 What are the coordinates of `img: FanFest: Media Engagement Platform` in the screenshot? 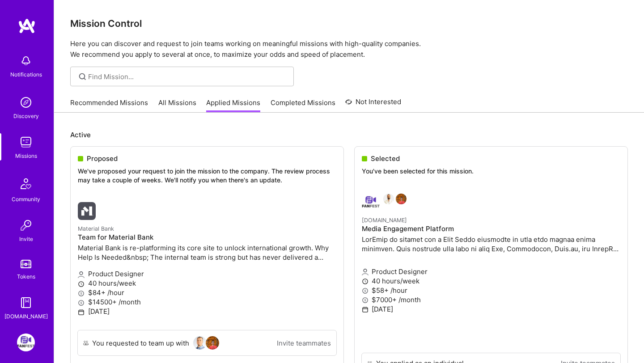 It's located at (26, 342).